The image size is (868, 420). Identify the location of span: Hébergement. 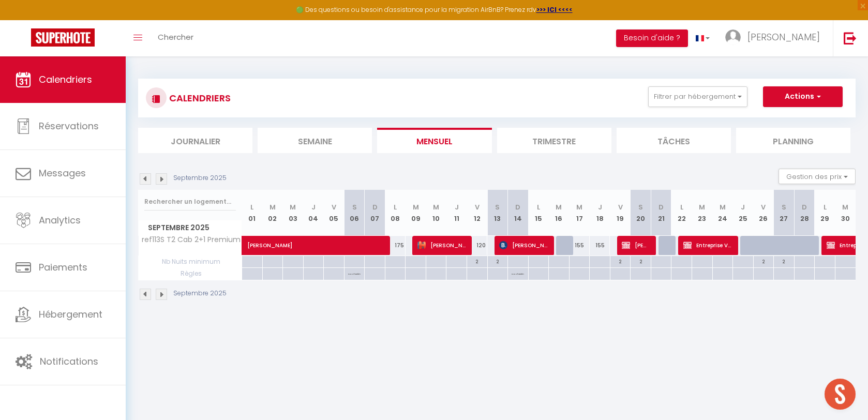
(70, 314).